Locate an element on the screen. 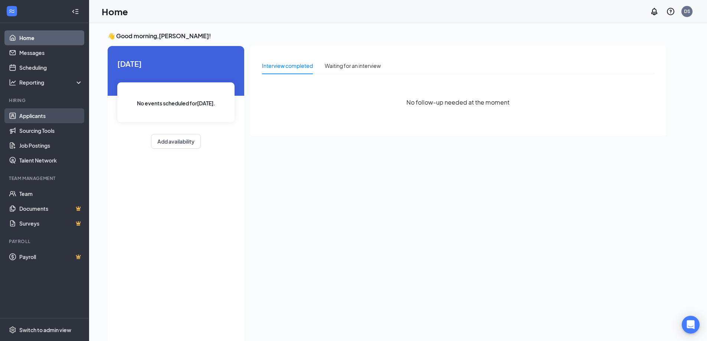  svg: QuestionInfo is located at coordinates (671, 12).